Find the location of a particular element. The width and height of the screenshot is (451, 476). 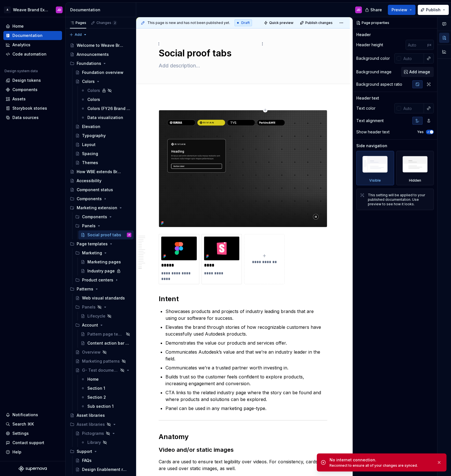

button: Add image is located at coordinates (418, 72).